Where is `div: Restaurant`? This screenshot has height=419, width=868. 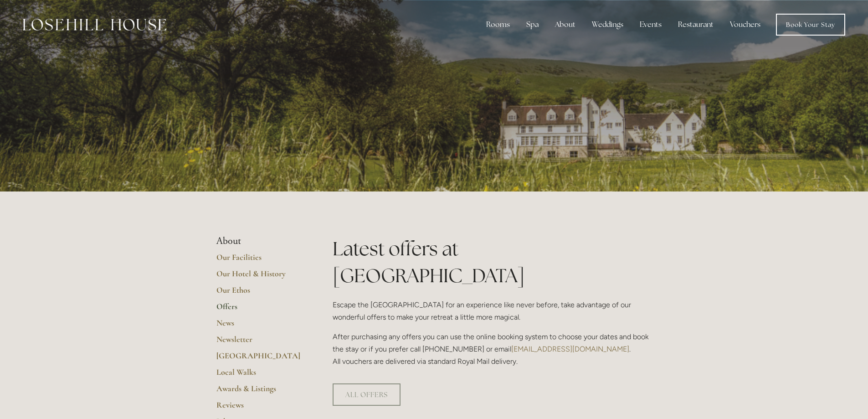 div: Restaurant is located at coordinates (696, 25).